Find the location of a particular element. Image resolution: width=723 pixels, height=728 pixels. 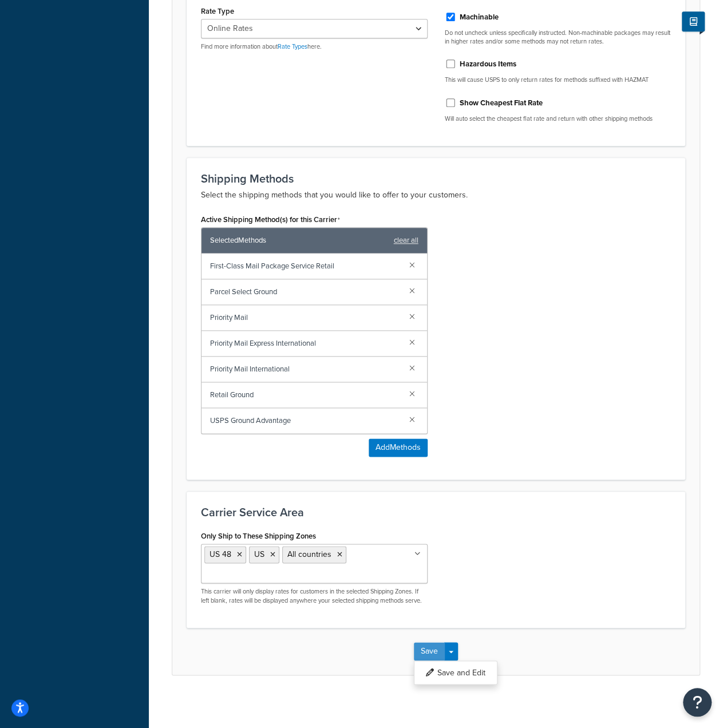

p: Do not uncheck unless specifically instructed. Non-machinable packages may result in higher rates... is located at coordinates (558, 37).